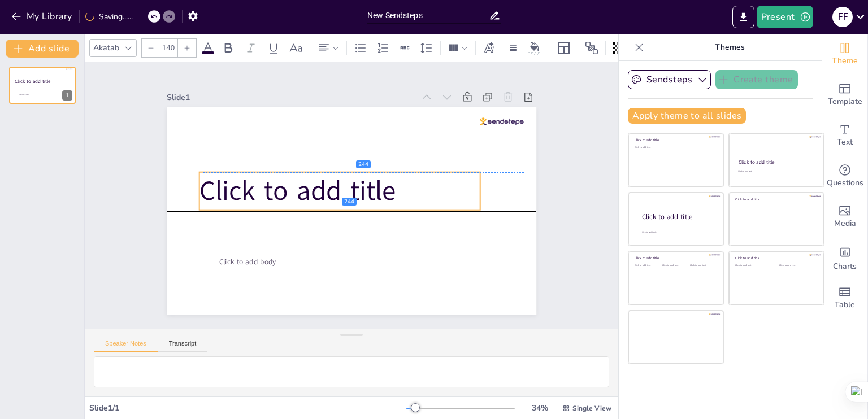  Describe the element at coordinates (845, 305) in the screenshot. I see `span: Table` at that location.